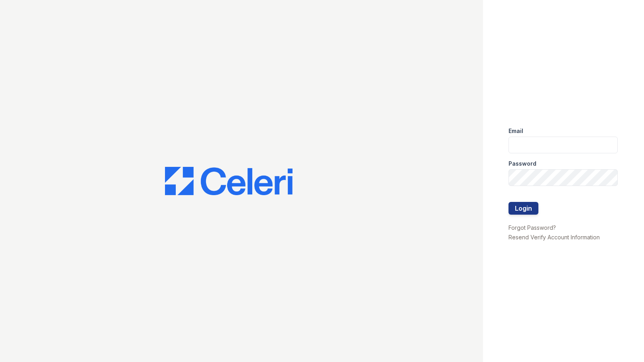 This screenshot has height=362, width=644. What do you see at coordinates (523, 209) in the screenshot?
I see `button: Login` at bounding box center [523, 209].